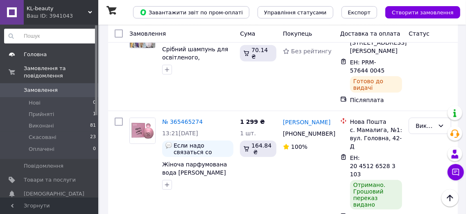 The width and height of the screenshot is (466, 214). What do you see at coordinates (248, 133) in the screenshot?
I see `span: 1 шт.` at bounding box center [248, 133].